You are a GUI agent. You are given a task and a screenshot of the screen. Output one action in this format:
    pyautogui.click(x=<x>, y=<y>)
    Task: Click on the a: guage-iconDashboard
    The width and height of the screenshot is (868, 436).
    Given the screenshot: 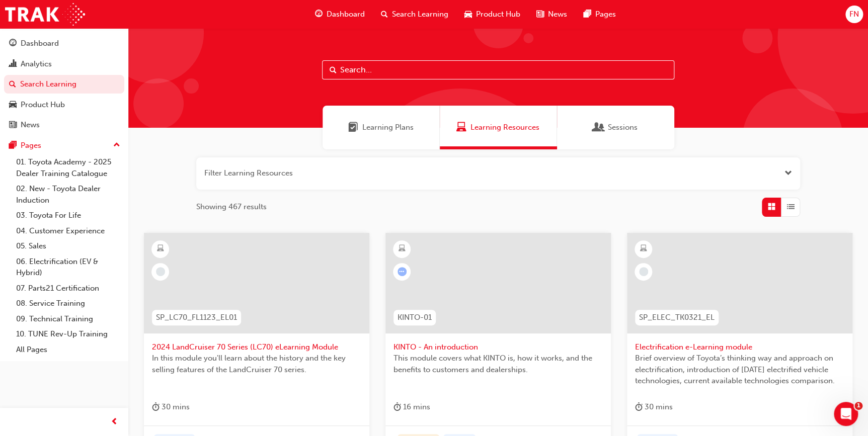 What is the action you would take?
    pyautogui.click(x=340, y=14)
    